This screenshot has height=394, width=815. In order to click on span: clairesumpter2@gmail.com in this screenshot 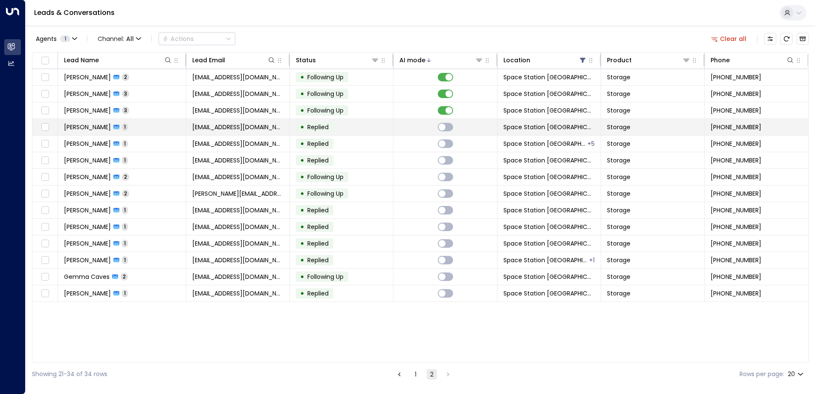, I will do `click(238, 110)`.